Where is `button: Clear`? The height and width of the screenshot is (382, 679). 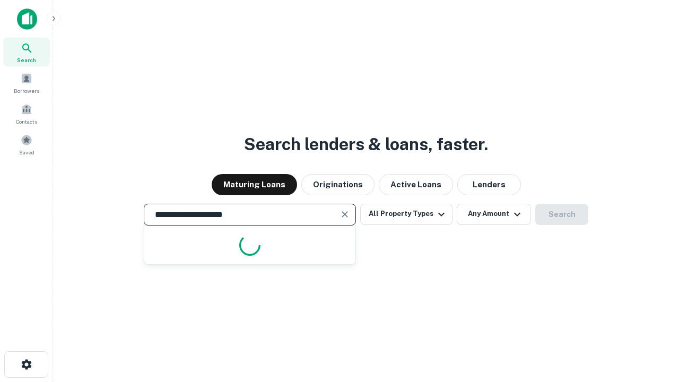 button: Clear is located at coordinates (345, 214).